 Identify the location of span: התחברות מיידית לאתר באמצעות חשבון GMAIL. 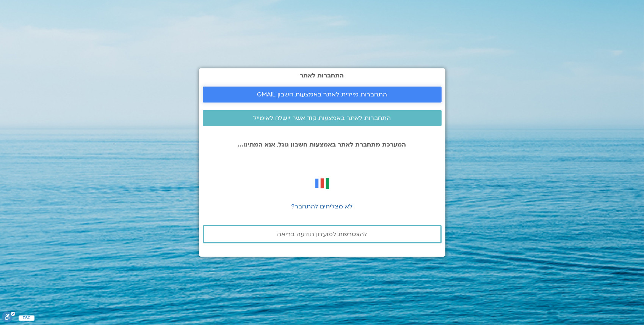
(322, 95).